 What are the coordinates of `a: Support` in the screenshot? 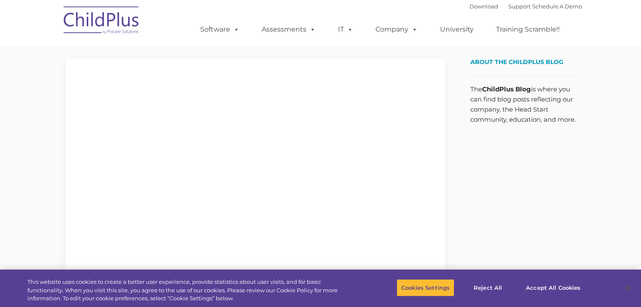 It's located at (519, 6).